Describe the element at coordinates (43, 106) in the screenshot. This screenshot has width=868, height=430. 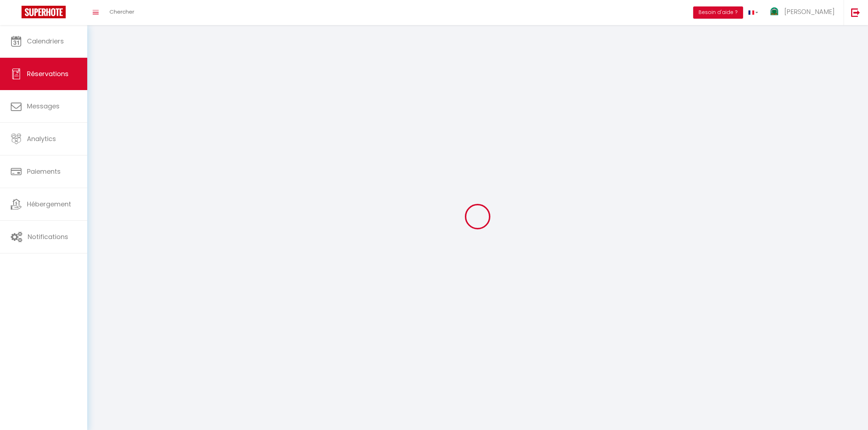
I see `span: Messages` at that location.